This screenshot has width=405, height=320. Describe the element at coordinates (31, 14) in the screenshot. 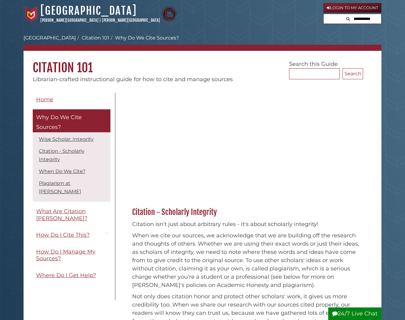

I see `img: Calvin University` at that location.